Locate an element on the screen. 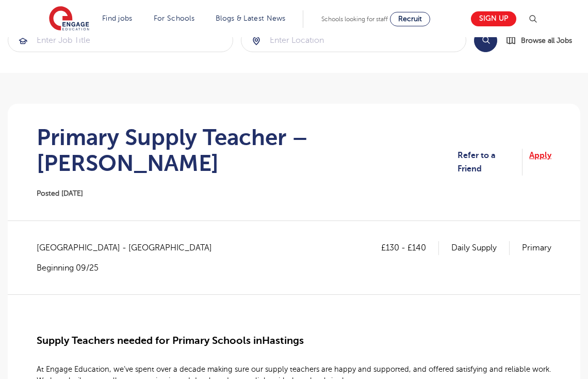 This screenshot has height=379, width=588. a: Find jobs is located at coordinates (117, 18).